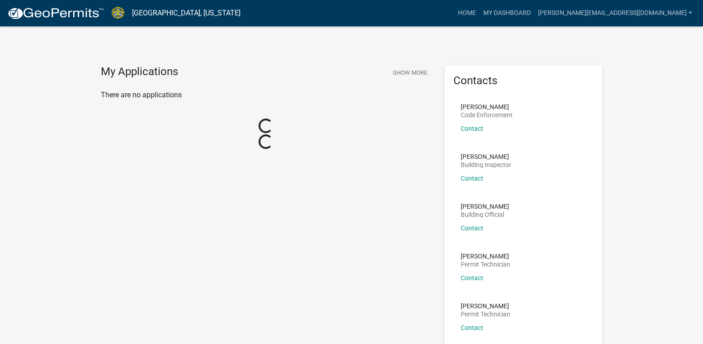  What do you see at coordinates (118, 13) in the screenshot?
I see `img: Jasper County, South Carolina` at bounding box center [118, 13].